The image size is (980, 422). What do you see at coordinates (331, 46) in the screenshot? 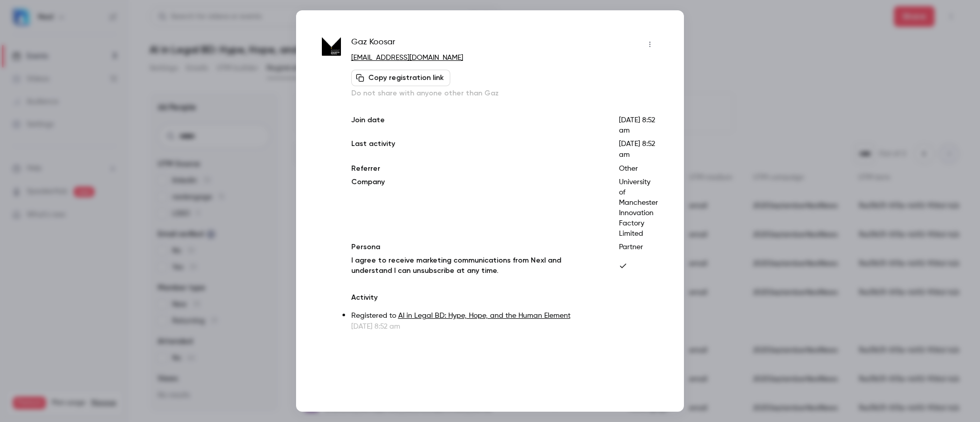
I see `img: uominnovationfactory.com` at bounding box center [331, 46].